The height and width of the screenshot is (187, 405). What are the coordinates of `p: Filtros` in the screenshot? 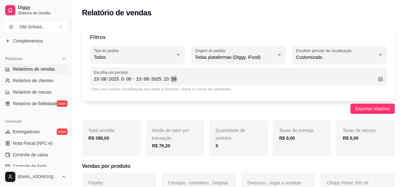 It's located at (98, 37).